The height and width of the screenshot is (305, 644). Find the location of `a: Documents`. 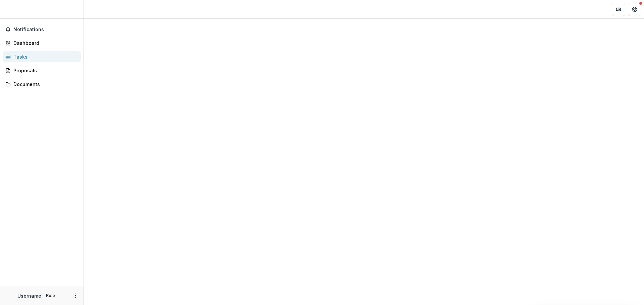

a: Documents is located at coordinates (42, 84).